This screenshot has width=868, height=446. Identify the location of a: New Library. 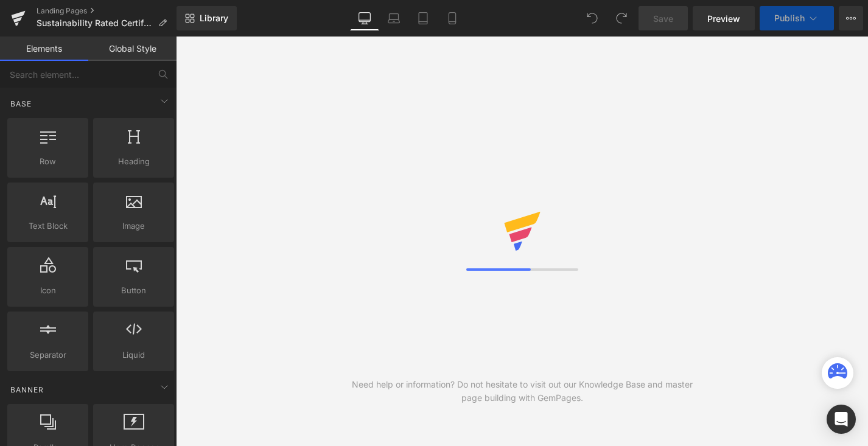
(207, 18).